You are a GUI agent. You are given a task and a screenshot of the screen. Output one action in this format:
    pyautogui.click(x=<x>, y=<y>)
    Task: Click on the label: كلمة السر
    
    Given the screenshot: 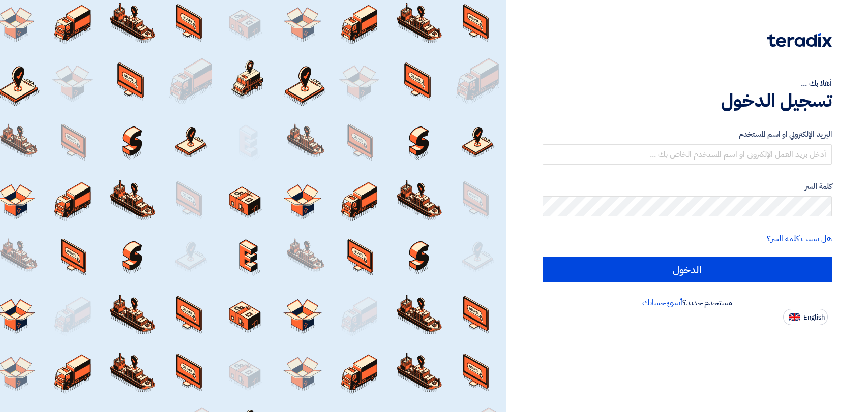 What is the action you would take?
    pyautogui.click(x=687, y=186)
    